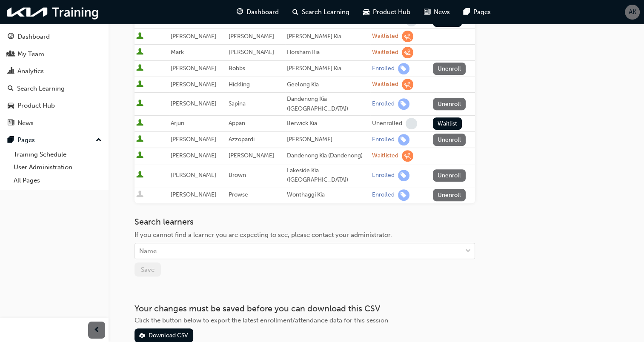 This screenshot has width=644, height=342. What do you see at coordinates (58, 154) in the screenshot?
I see `a: Training Schedule` at bounding box center [58, 154].